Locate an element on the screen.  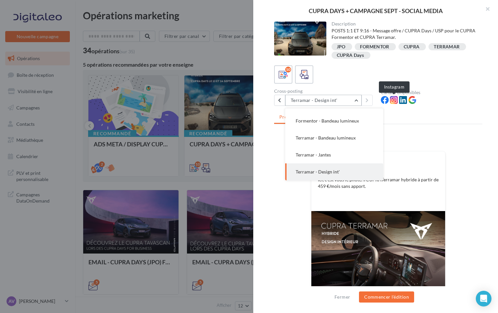
button: Terramar - Bandeau lumineux is located at coordinates (334, 138).